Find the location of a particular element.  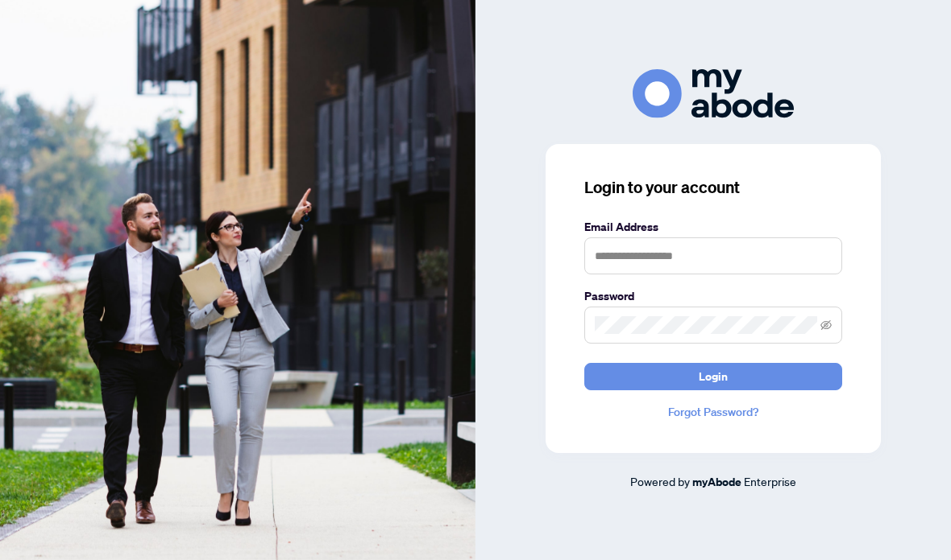

span: Enterprise is located at coordinates (770, 482).